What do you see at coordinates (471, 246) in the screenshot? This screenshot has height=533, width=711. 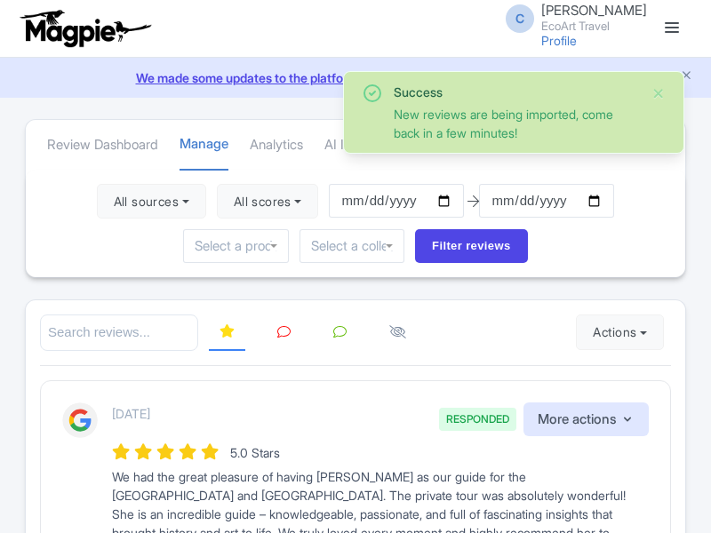 I see `input: Filter reviews` at bounding box center [471, 246].